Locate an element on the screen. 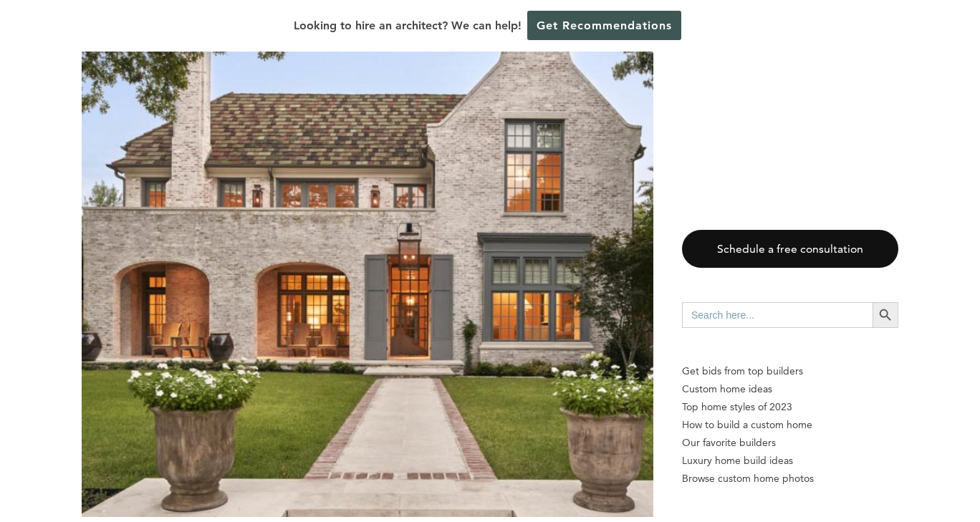 The height and width of the screenshot is (522, 980). a: How to build a custom home is located at coordinates (790, 425).